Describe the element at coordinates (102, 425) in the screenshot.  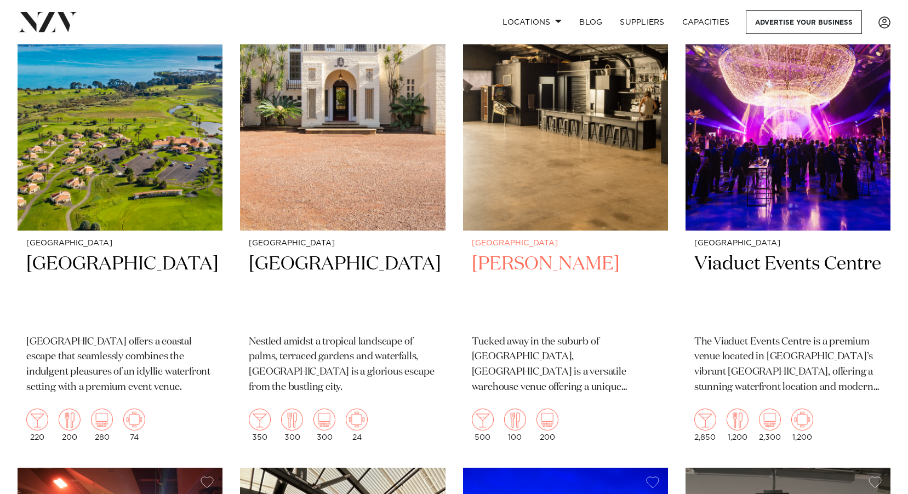
I see `div: 280` at that location.